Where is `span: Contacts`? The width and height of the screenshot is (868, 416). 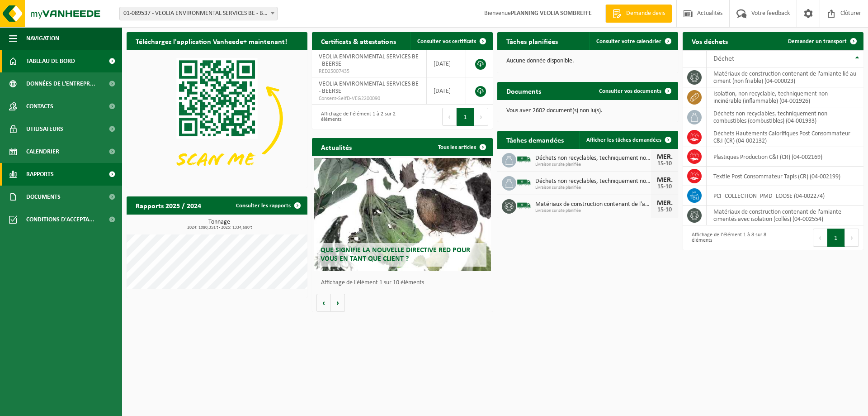 span: Contacts is located at coordinates (40, 106).